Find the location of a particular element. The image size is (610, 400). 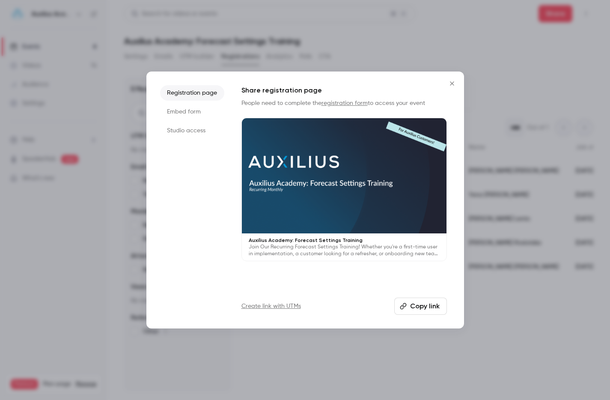

h1: Share registration page is located at coordinates (344, 90).